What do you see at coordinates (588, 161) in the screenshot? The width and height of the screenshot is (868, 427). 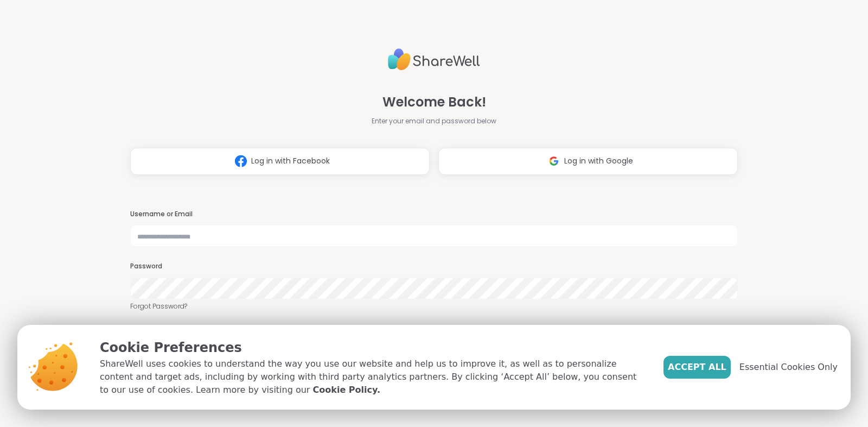 I see `button: Log in with Google` at bounding box center [588, 161].